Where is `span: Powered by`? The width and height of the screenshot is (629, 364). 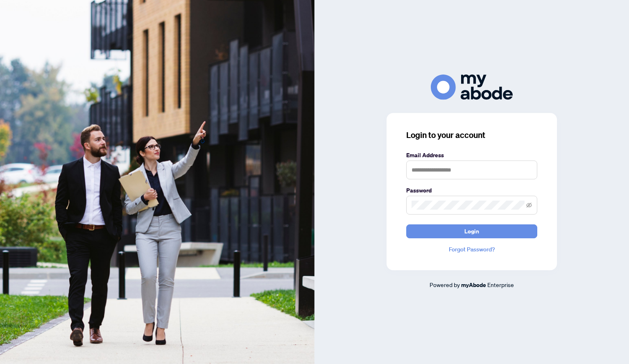 span: Powered by is located at coordinates (445, 285).